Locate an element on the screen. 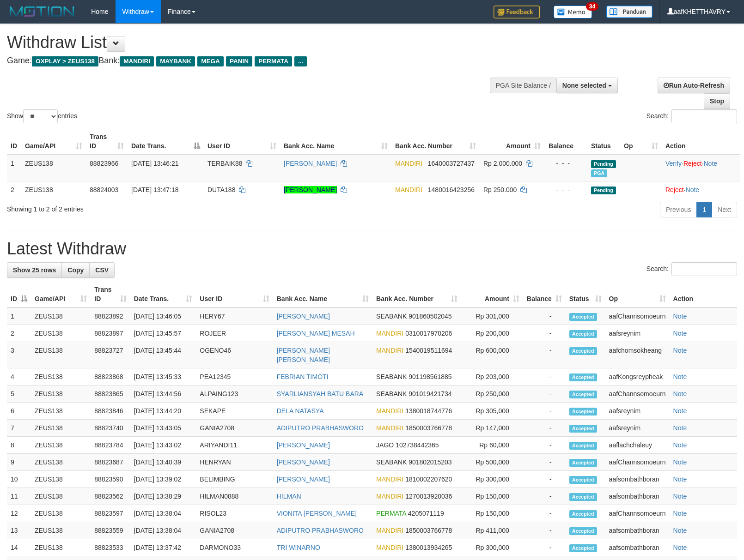  a: Copy is located at coordinates (75, 270).